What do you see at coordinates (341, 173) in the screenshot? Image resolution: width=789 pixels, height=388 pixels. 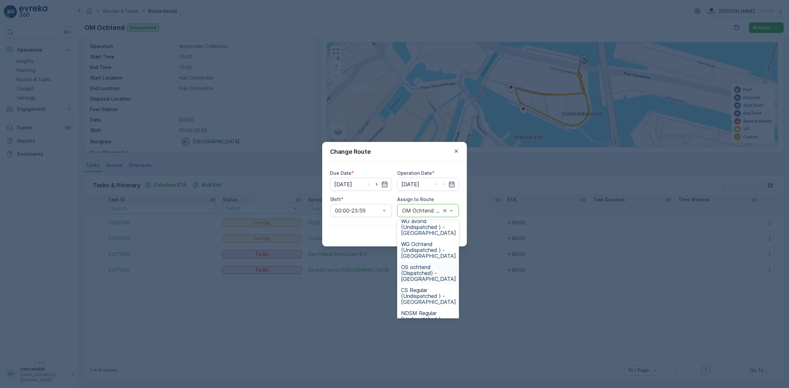 I see `label: Due Date` at bounding box center [341, 173].